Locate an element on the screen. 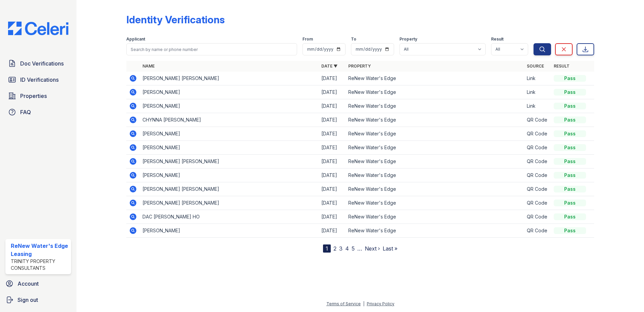 This screenshot has height=312, width=644. a: Property is located at coordinates (359, 66).